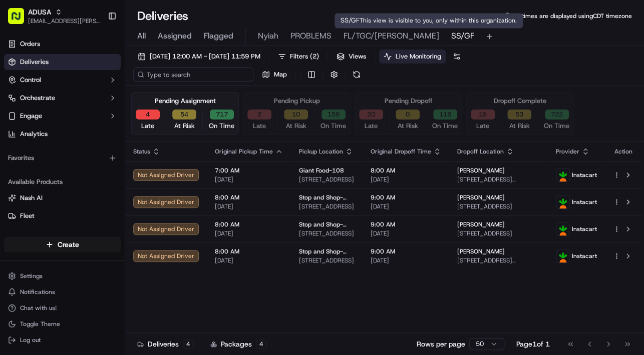  What do you see at coordinates (520, 101) in the screenshot?
I see `div: Dropoff Complete` at bounding box center [520, 101].